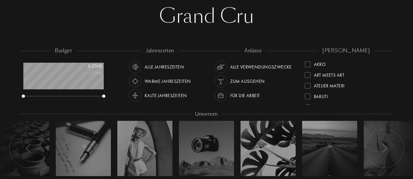  Describe the element at coordinates (253, 51) in the screenshot. I see `div: anlässe` at that location.